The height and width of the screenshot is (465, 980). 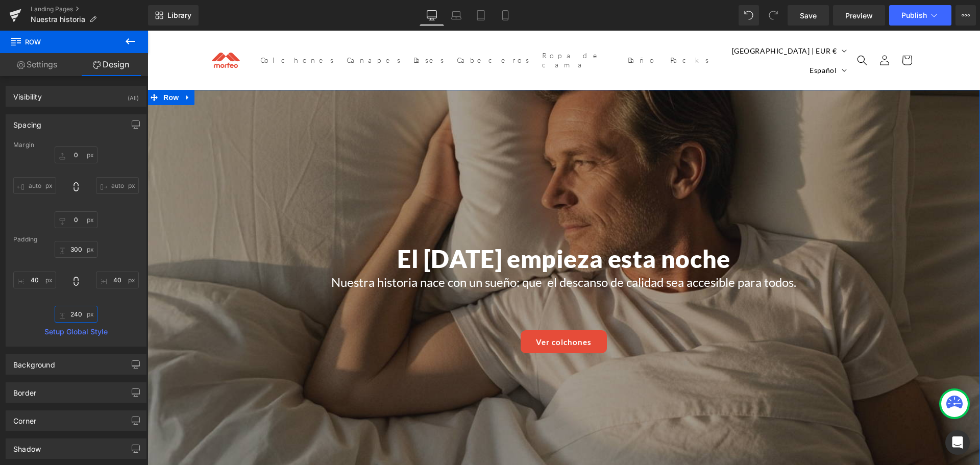 What do you see at coordinates (808, 15) in the screenshot?
I see `span: Save` at bounding box center [808, 15].